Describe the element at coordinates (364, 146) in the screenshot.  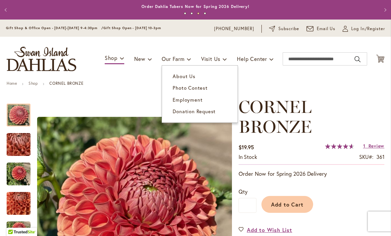
I see `span: 1` at that location.